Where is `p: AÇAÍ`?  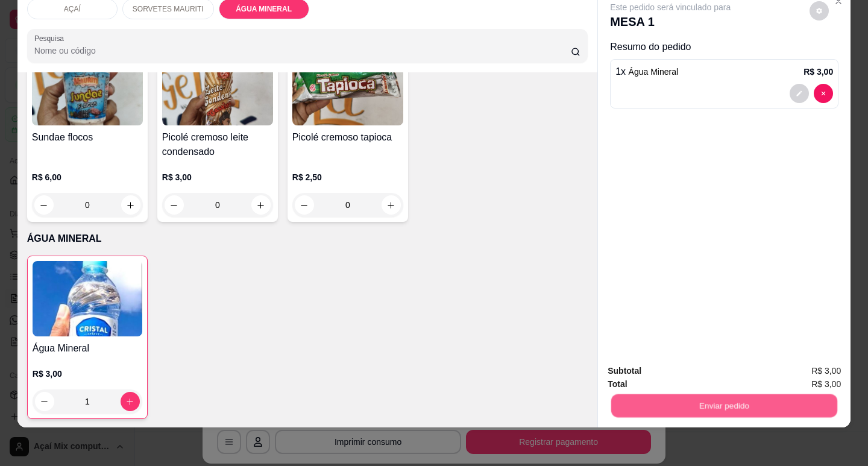 p: AÇAÍ is located at coordinates (72, 9).